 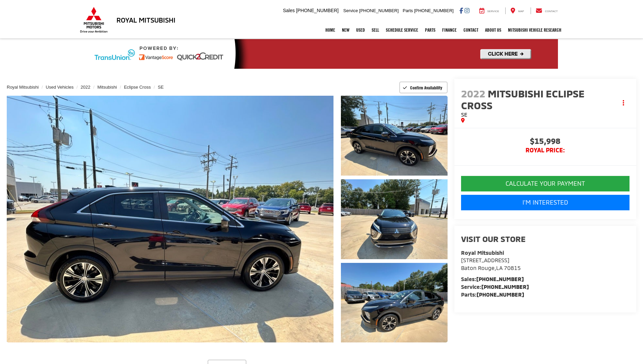 What do you see at coordinates (346, 30) in the screenshot?
I see `a: New` at bounding box center [346, 30].